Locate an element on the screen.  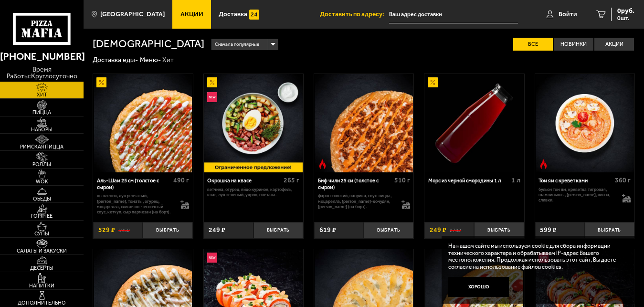
span: 490 г is located at coordinates (181, 180).